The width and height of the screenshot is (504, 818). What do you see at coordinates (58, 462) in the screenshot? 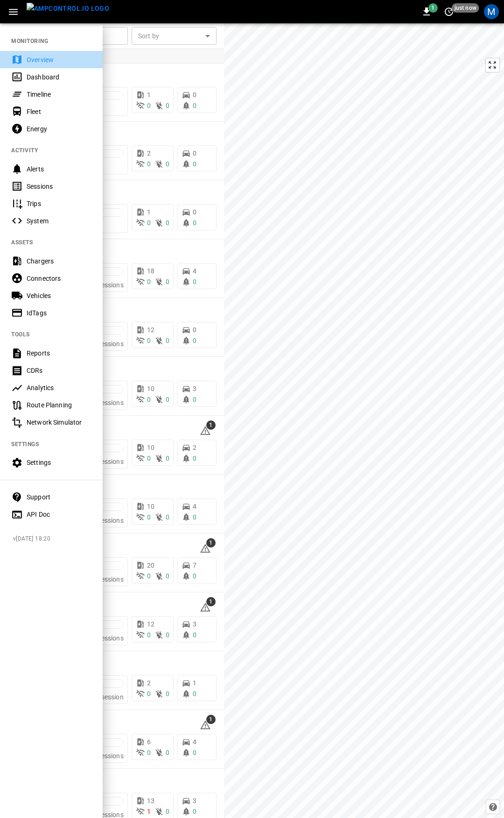
I see `div: Settings` at bounding box center [58, 462].